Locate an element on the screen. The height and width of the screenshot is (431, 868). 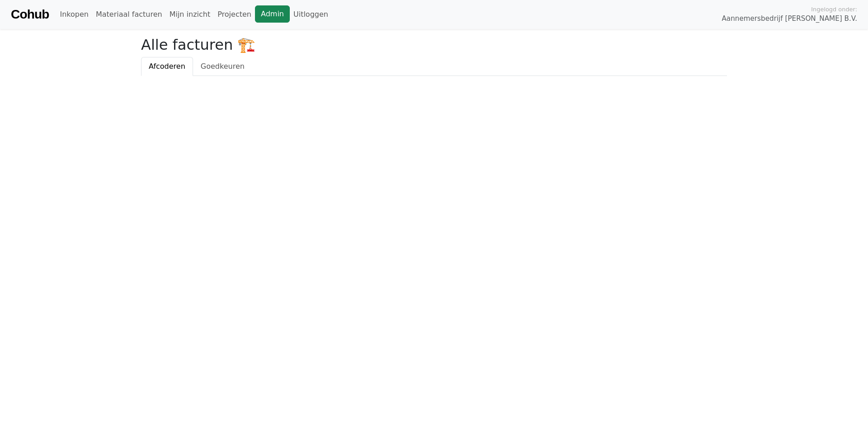
a: Uitloggen is located at coordinates (311, 15).